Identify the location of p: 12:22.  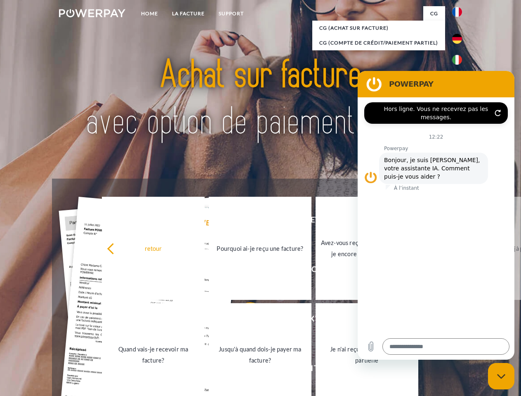
(78, 66).